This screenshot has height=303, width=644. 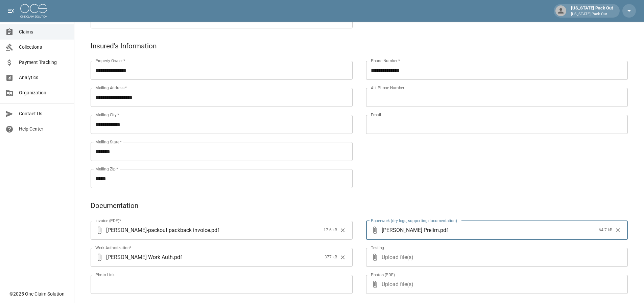 What do you see at coordinates (383, 275) in the screenshot?
I see `label: Photos (PDF)` at bounding box center [383, 275].